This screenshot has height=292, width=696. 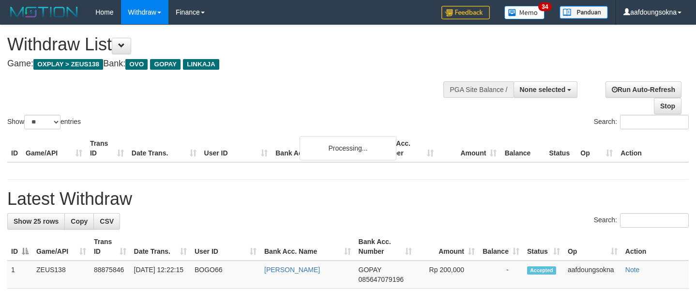 I want to click on img: panduan.png, so click(x=584, y=12).